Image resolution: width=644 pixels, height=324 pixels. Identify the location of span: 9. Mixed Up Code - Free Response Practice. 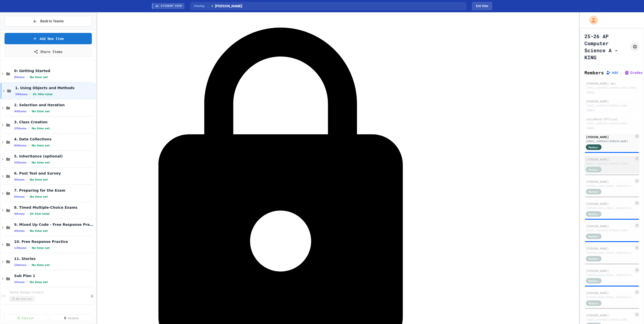
(54, 225).